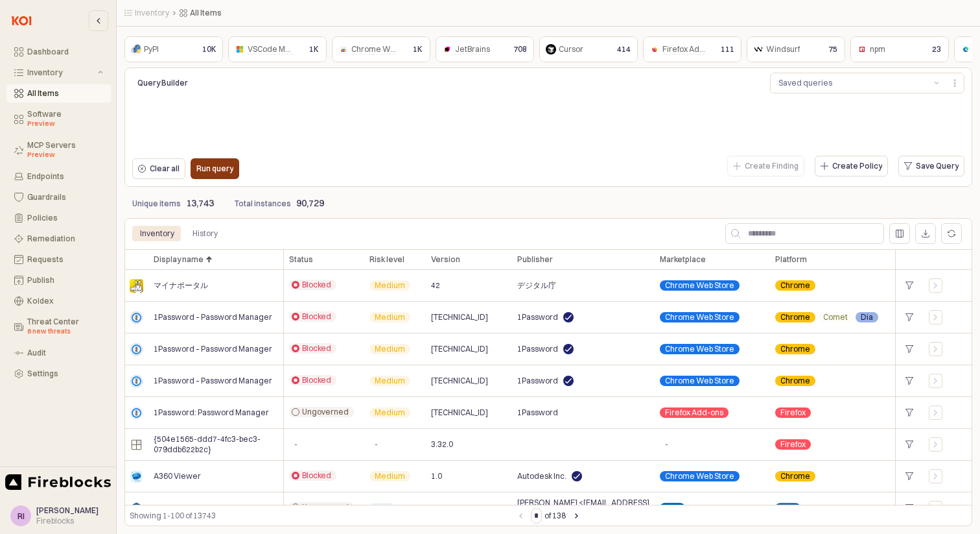  What do you see at coordinates (851, 166) in the screenshot?
I see `button: Create Policy` at bounding box center [851, 166].